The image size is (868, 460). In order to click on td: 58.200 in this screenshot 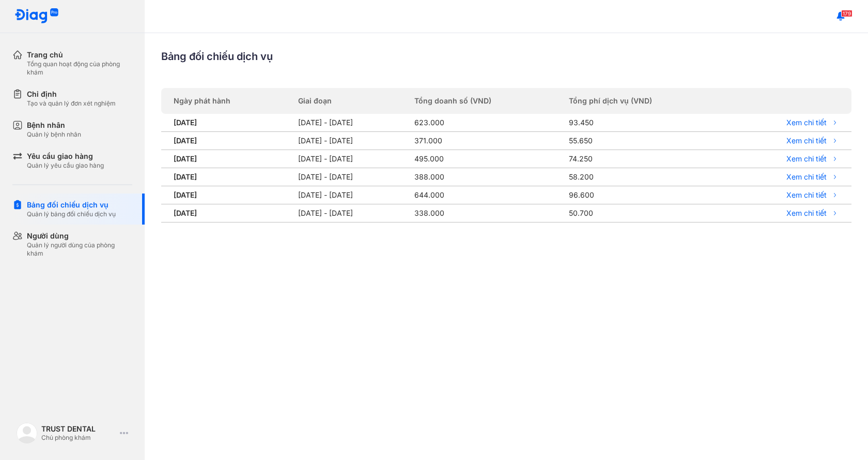, I will do `click(645, 177)`.